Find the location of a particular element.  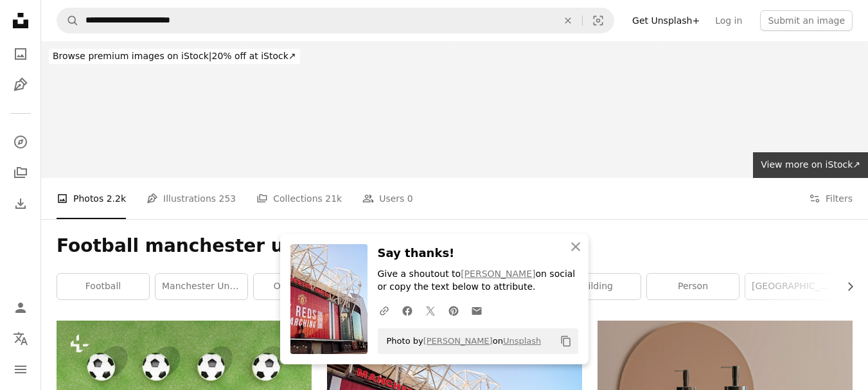

span: 0 is located at coordinates (410, 198).